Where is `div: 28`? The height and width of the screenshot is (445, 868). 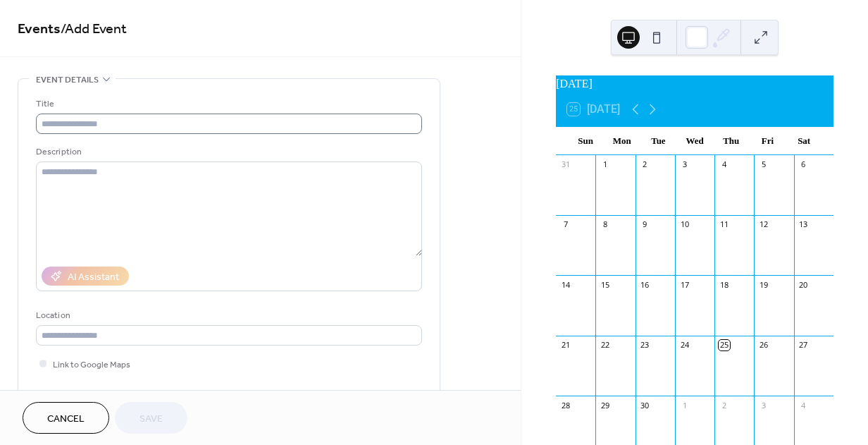
div: 28 is located at coordinates (565, 405).